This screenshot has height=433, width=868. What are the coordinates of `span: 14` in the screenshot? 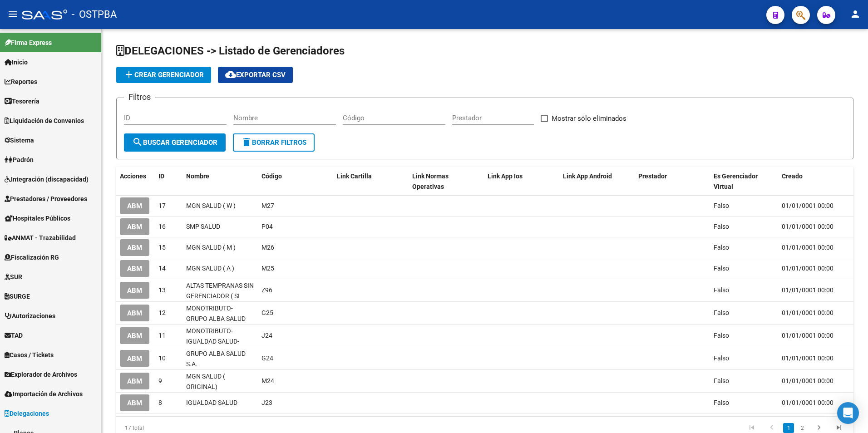 It's located at (162, 269).